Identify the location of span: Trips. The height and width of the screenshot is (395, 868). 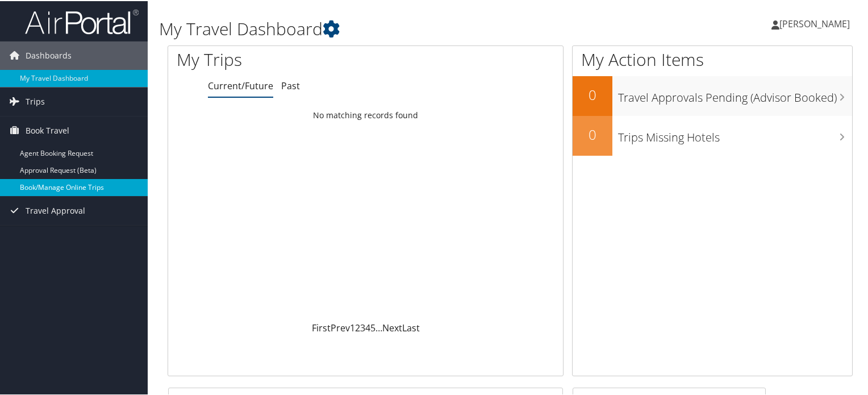
(35, 101).